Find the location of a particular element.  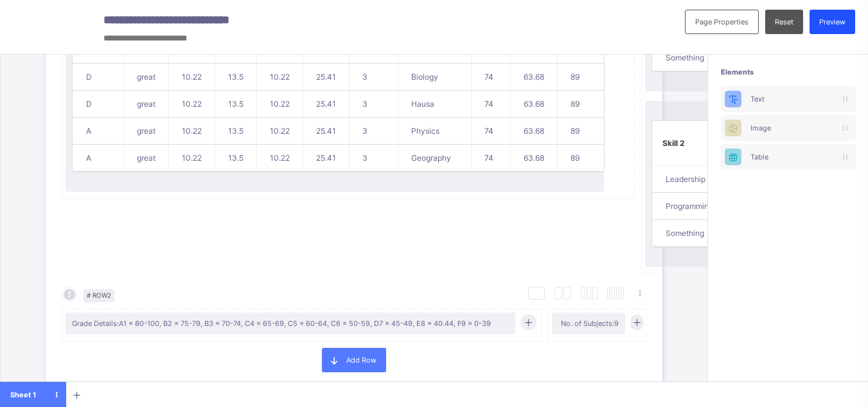

p: Skill 2 is located at coordinates (690, 142).